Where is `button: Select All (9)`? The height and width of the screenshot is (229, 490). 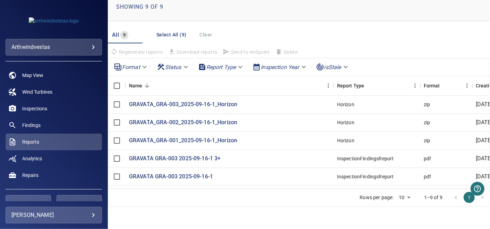 button: Select All (9) is located at coordinates (171, 35).